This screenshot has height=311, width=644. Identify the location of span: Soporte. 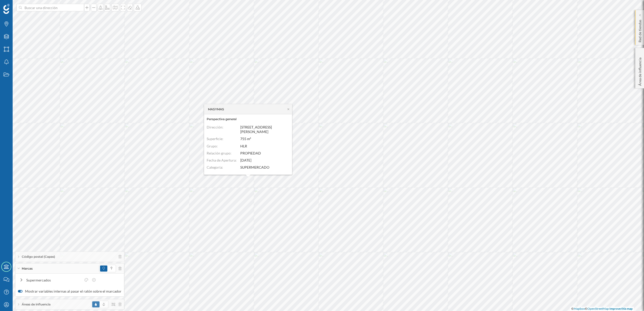
(19, 6).